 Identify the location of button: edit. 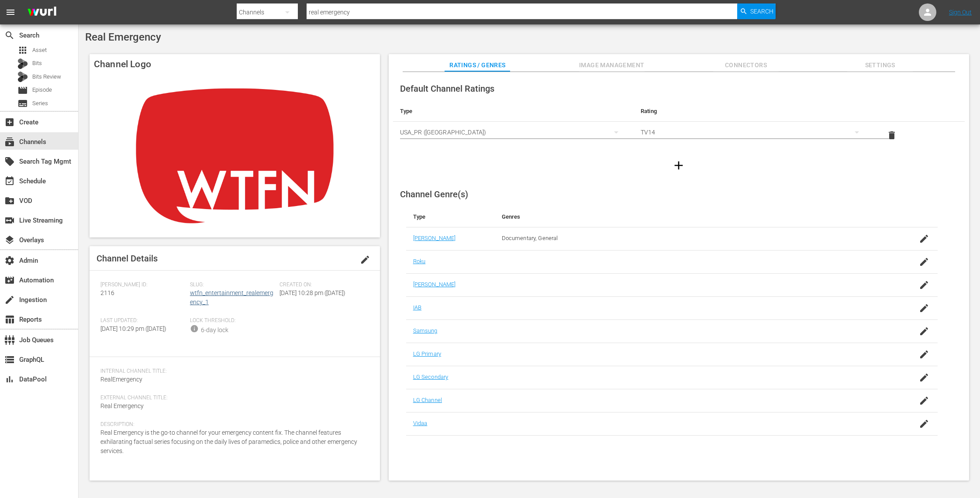
(365, 259).